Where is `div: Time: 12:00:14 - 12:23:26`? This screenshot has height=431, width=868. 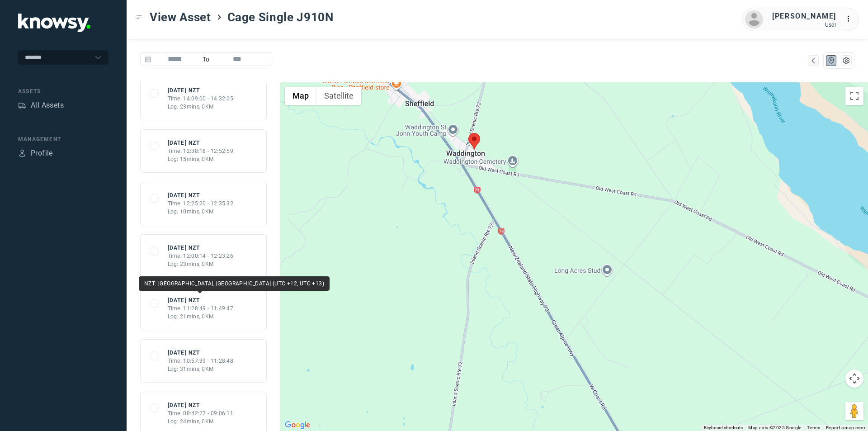
div: Time: 12:00:14 - 12:23:26 is located at coordinates (201, 256).